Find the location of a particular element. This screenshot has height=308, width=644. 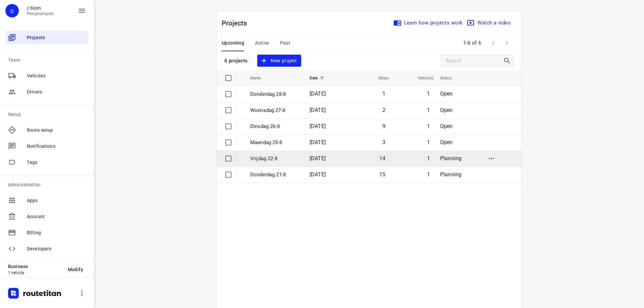

div: 2 is located at coordinates (20, 97).